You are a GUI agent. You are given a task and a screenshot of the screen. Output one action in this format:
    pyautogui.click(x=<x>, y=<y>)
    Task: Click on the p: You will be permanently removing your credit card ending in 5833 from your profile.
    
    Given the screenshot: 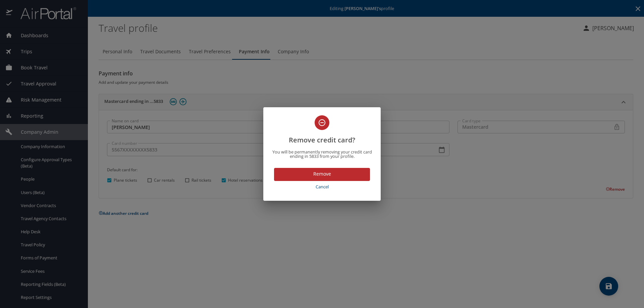 What is the action you would take?
    pyautogui.click(x=322, y=154)
    